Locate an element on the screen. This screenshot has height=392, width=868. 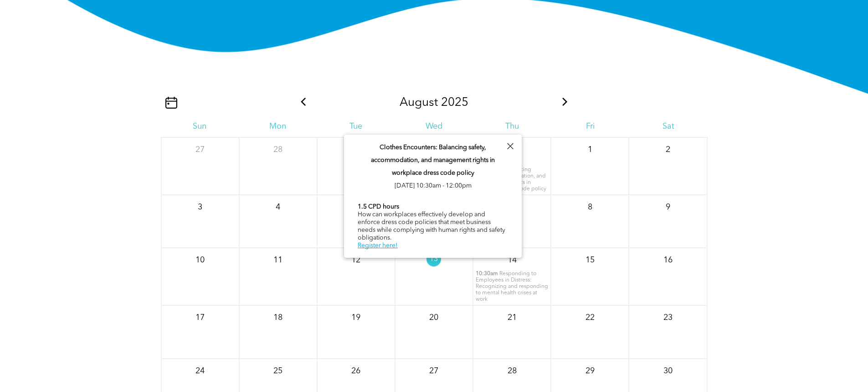
span: 2025 is located at coordinates (455, 102).